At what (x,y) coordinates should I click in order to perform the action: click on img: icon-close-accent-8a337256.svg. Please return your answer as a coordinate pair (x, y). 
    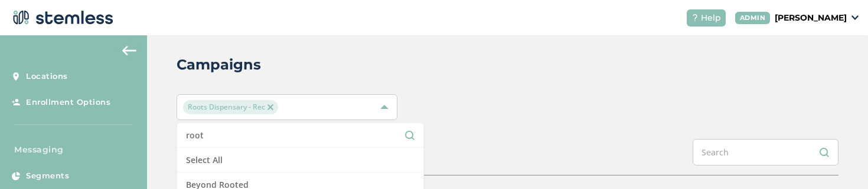
    Looking at the image, I should click on (270, 108).